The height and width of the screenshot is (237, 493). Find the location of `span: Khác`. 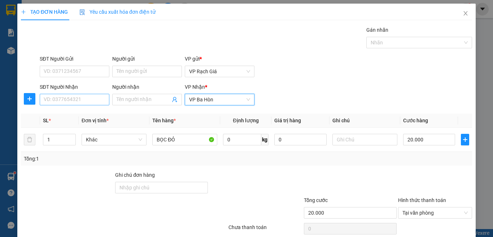

span: Khác is located at coordinates (114, 140).